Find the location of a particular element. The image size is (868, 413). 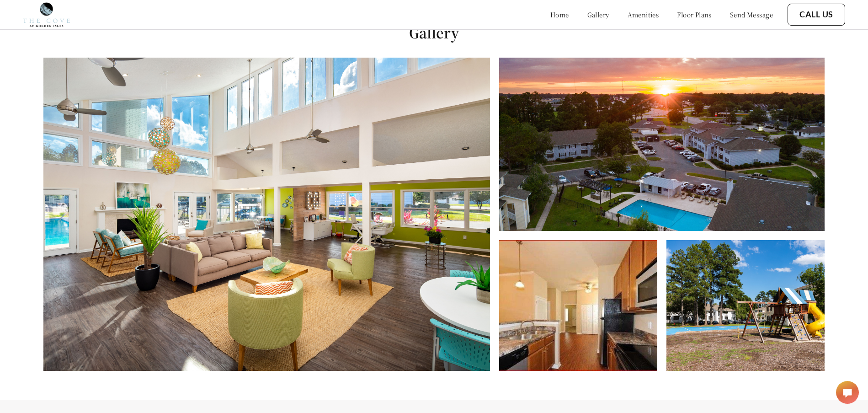

a: gallery is located at coordinates (598, 15).